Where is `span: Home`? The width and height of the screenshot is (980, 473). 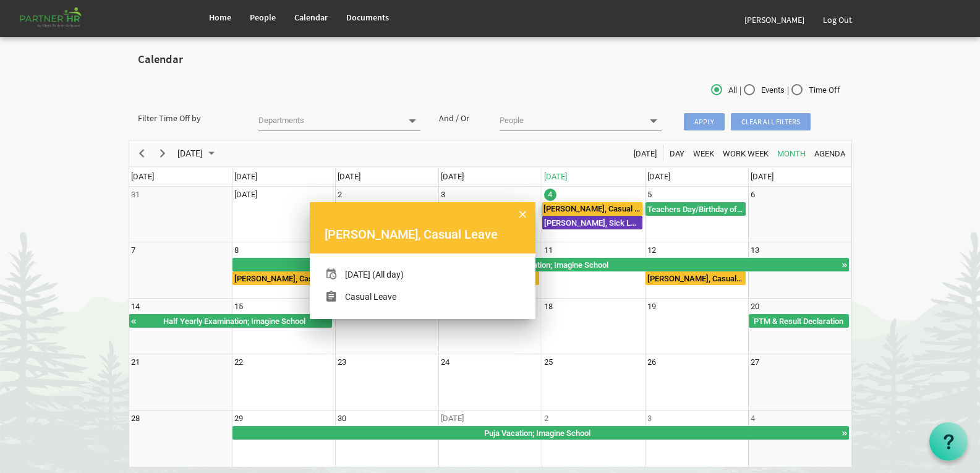
span: Home is located at coordinates (220, 17).